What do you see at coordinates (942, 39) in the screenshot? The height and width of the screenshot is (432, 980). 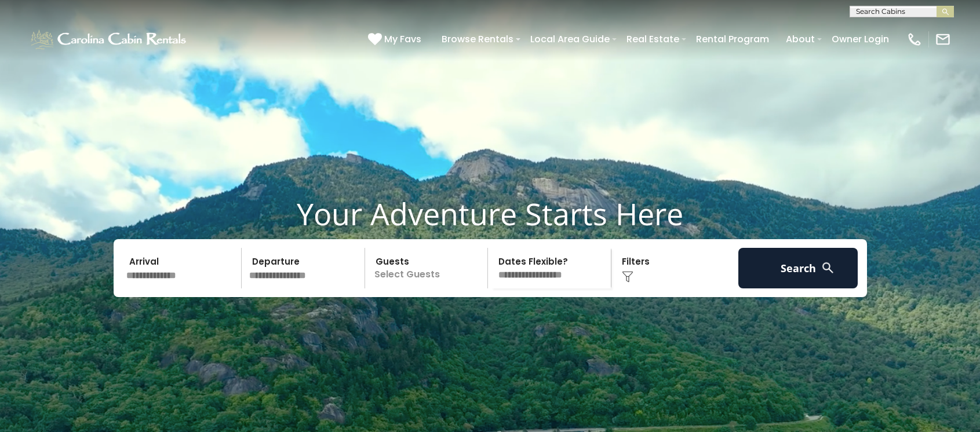 I see `img: mail-regular-white.png` at bounding box center [942, 39].